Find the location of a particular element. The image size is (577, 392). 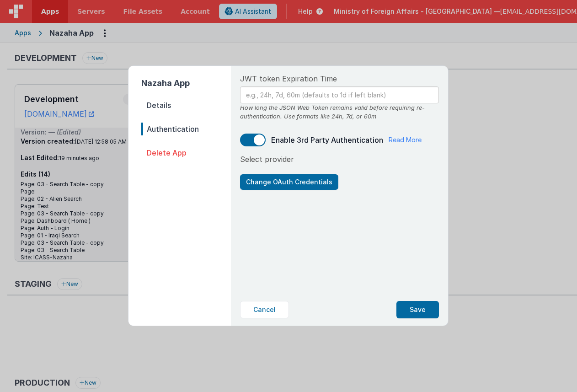

span: Enable 3rd Party Authentication is located at coordinates (327, 140).